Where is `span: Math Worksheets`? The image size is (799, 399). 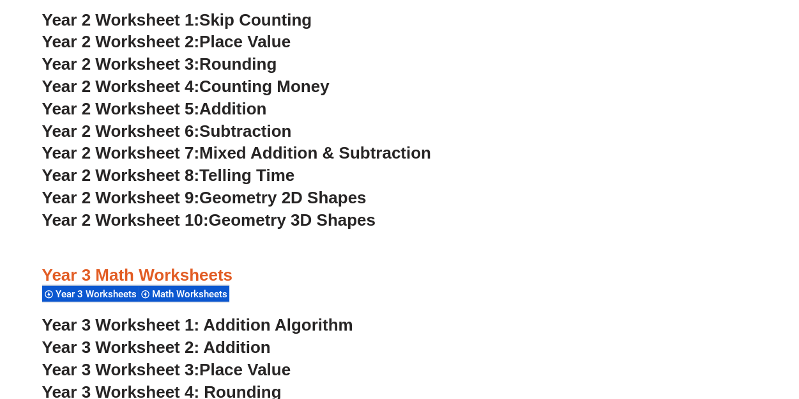 span: Math Worksheets is located at coordinates (192, 294).